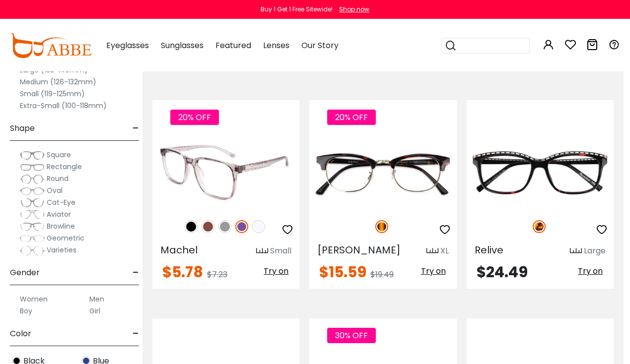 Image resolution: width=630 pixels, height=364 pixels. What do you see at coordinates (95, 311) in the screenshot?
I see `label: Girl` at bounding box center [95, 311].